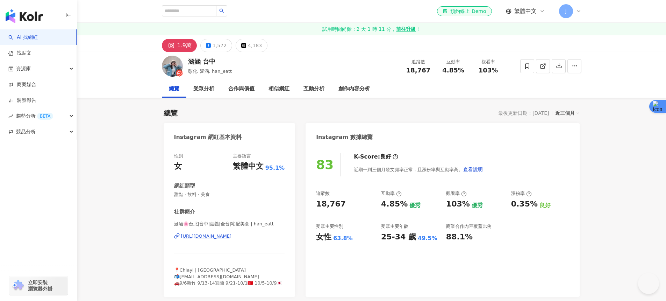 The height and width of the screenshot is (301, 666). Describe the element at coordinates (458, 204) in the screenshot. I see `div: 103%` at that location.